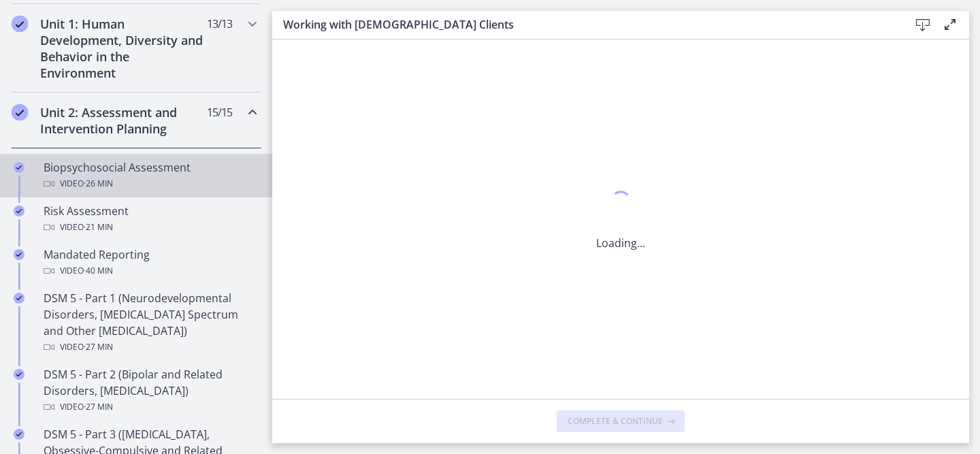  I want to click on p: Loading..., so click(621, 243).